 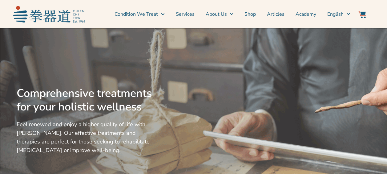 What do you see at coordinates (335, 14) in the screenshot?
I see `span: English` at bounding box center [335, 14].